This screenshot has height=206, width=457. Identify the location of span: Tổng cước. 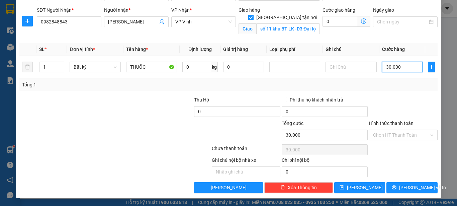
(293, 123).